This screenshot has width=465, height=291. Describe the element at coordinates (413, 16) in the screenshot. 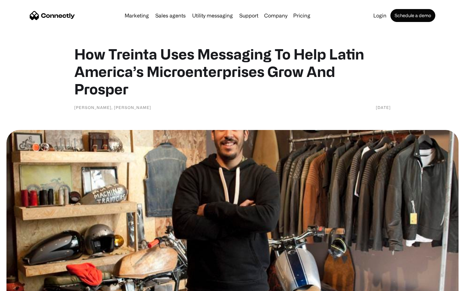

I see `a: Schedule a demo` at that location.